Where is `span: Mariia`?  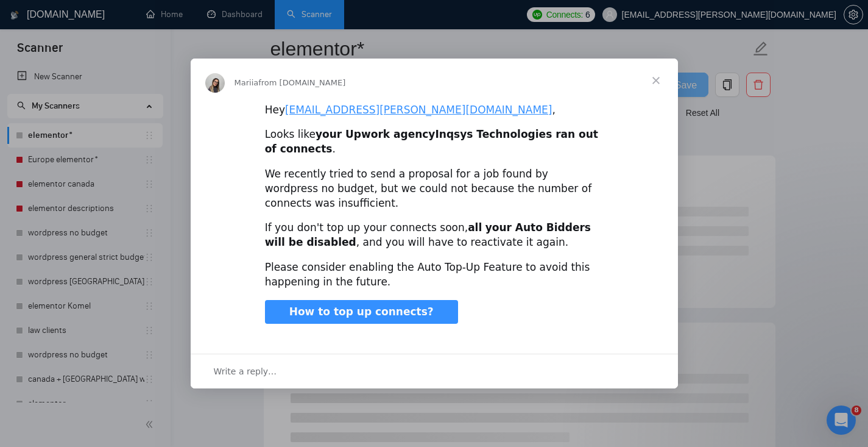 span: Mariia is located at coordinates (247, 82).